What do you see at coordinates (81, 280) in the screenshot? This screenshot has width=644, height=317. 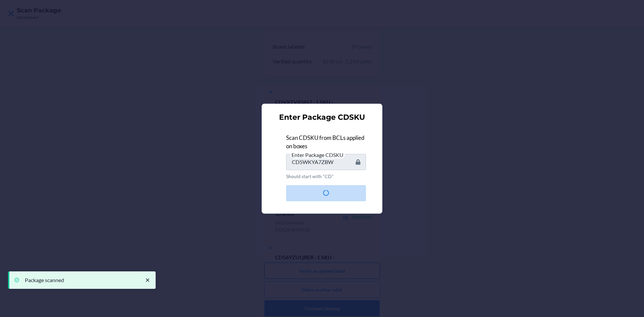 I see `p: Package scanned` at bounding box center [81, 280].